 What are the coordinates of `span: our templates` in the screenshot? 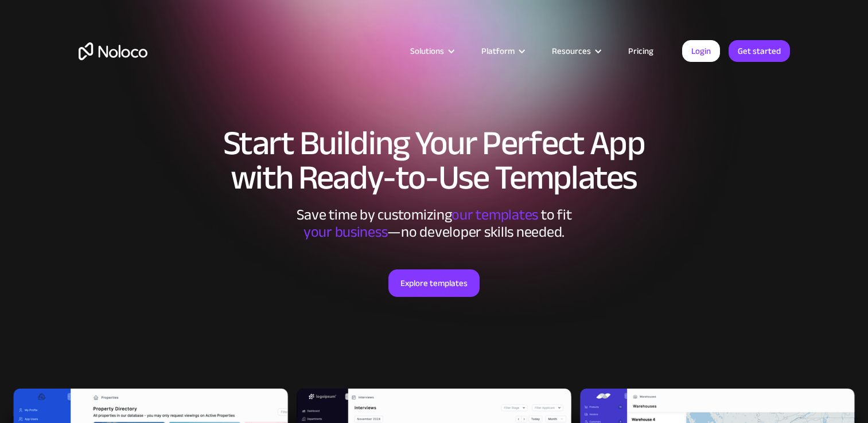 It's located at (495, 215).